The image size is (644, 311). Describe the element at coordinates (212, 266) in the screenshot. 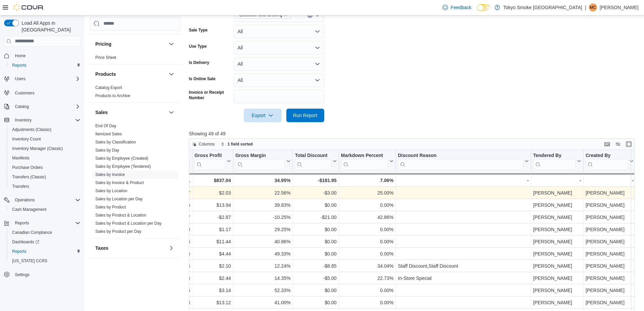

I see `div: $2.10` at that location.